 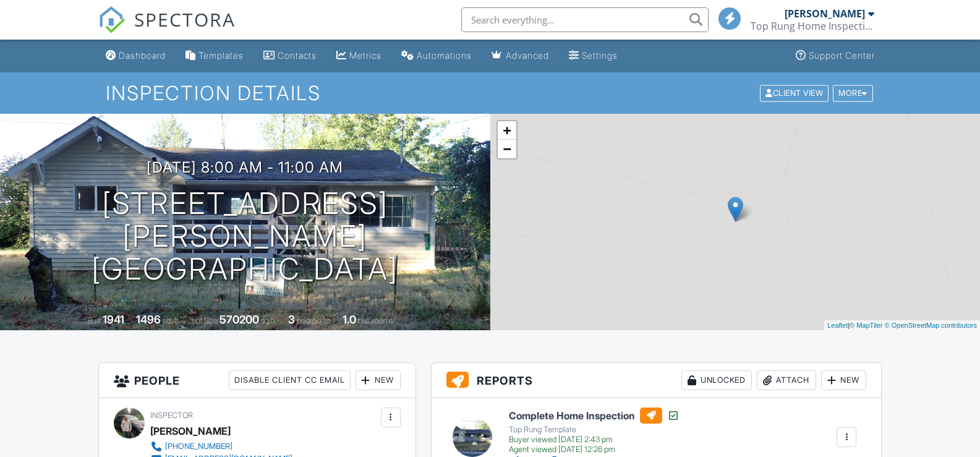 What do you see at coordinates (520, 55) in the screenshot?
I see `a: Advanced` at bounding box center [520, 55].